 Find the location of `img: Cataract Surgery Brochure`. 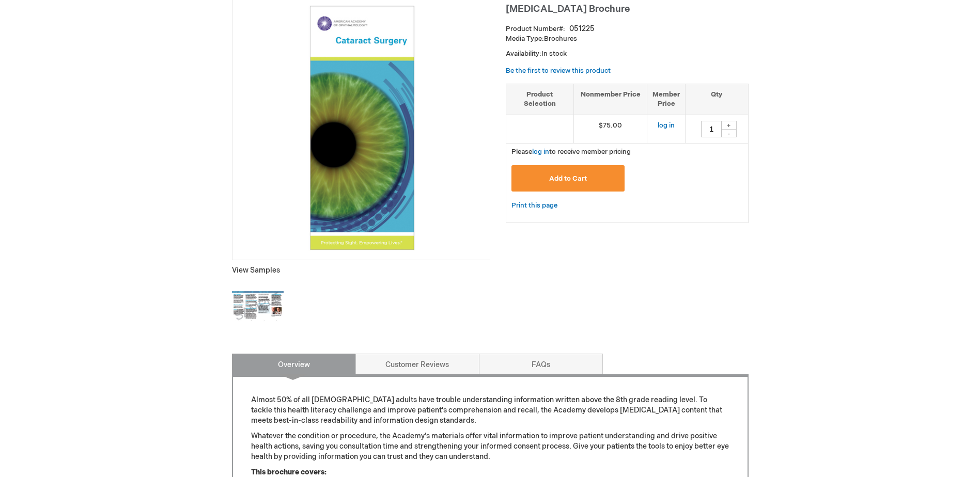

img: Cataract Surgery Brochure is located at coordinates (361, 128).